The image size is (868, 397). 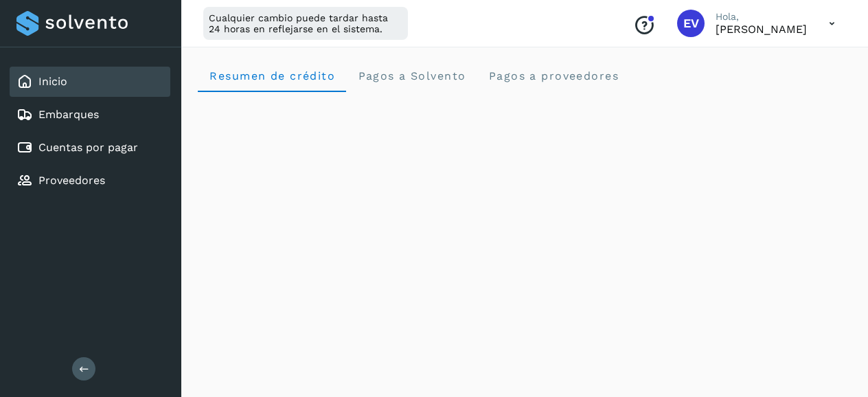 What do you see at coordinates (90, 82) in the screenshot?
I see `div: Inicio` at bounding box center [90, 82].